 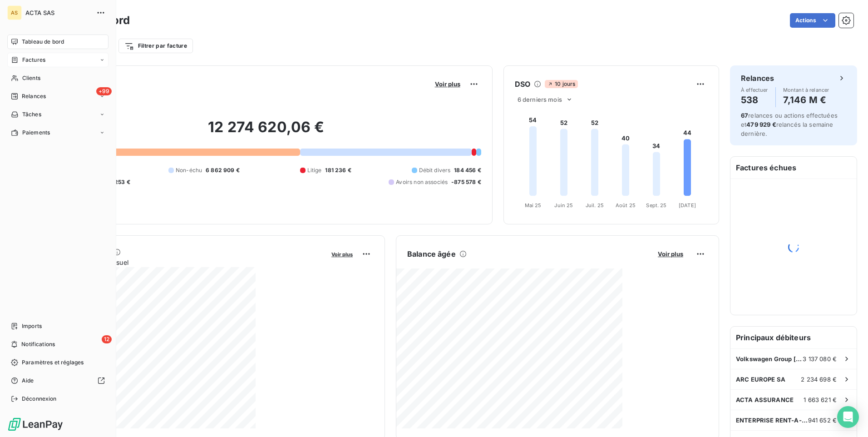 I want to click on span: ENTERPRISE RENT-A-CAR - CITER SA, so click(x=772, y=420).